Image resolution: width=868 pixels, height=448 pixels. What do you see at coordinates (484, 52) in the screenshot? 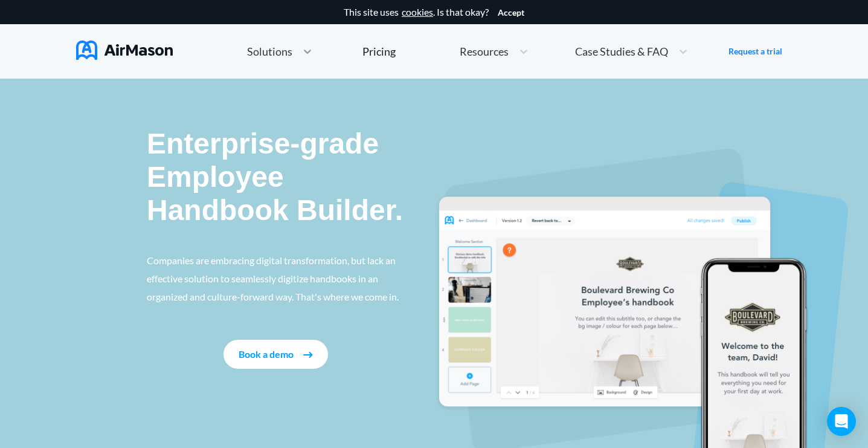
I see `span: Resources` at bounding box center [484, 52].